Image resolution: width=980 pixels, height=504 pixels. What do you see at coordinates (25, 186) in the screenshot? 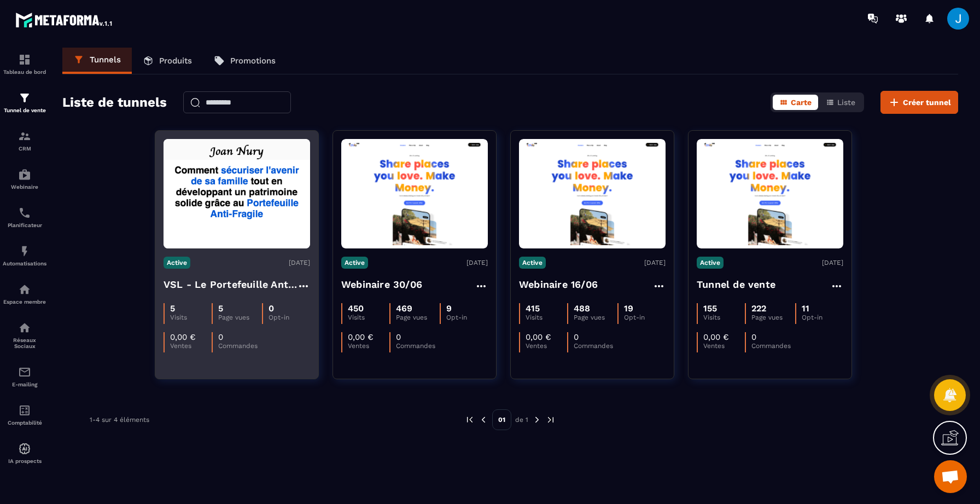
I see `p: Webinaire` at bounding box center [25, 186].